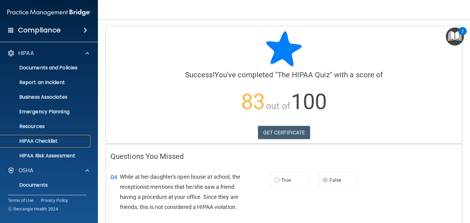 The height and width of the screenshot is (223, 470). What do you see at coordinates (284, 157) in the screenshot?
I see `h4: Questions You Missed` at bounding box center [284, 157].